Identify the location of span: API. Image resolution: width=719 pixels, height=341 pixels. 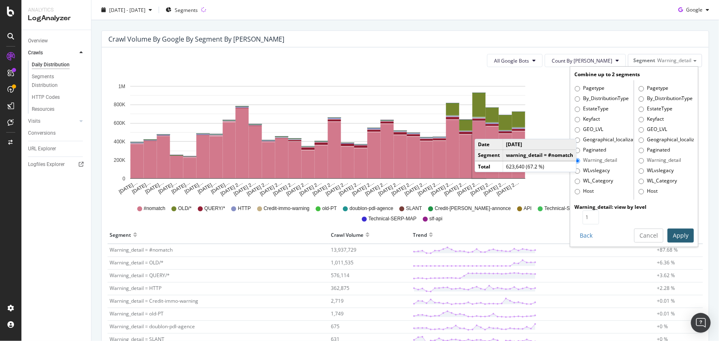
(527, 208).